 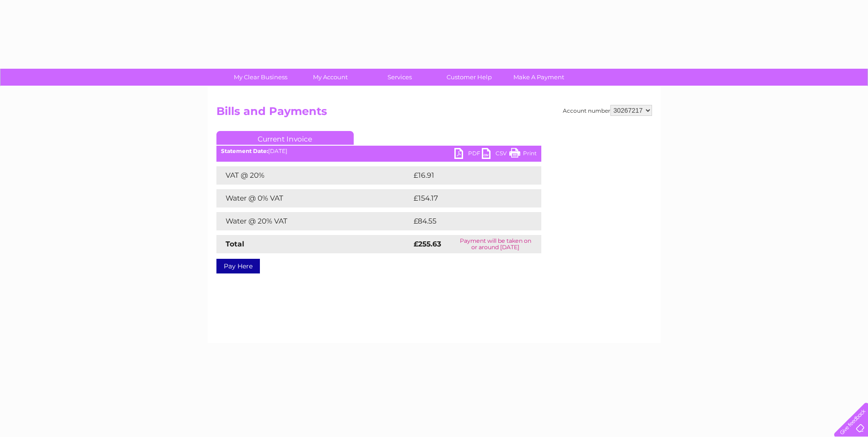 I want to click on a: Make A Payment, so click(x=538, y=77).